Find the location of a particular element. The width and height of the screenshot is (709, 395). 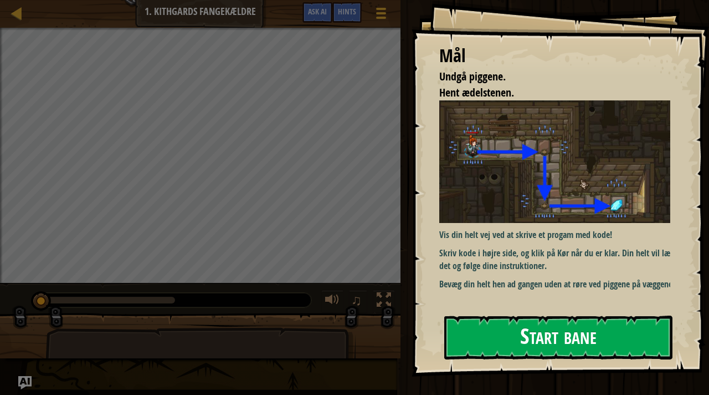

img: Kithgards fangekældre is located at coordinates (559, 161).